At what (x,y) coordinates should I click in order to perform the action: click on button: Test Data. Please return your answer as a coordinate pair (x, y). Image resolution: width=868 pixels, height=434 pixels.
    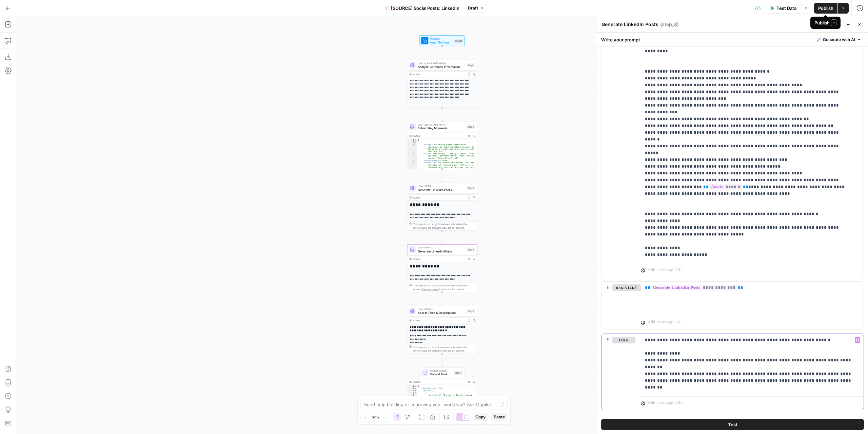
    Looking at the image, I should click on (783, 8).